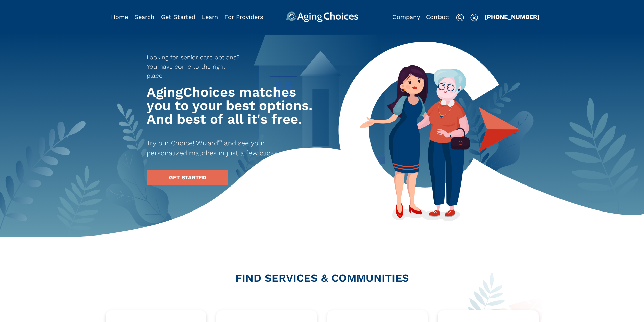 The height and width of the screenshot is (322, 644). Describe the element at coordinates (209, 16) in the screenshot. I see `a: Learn` at that location.